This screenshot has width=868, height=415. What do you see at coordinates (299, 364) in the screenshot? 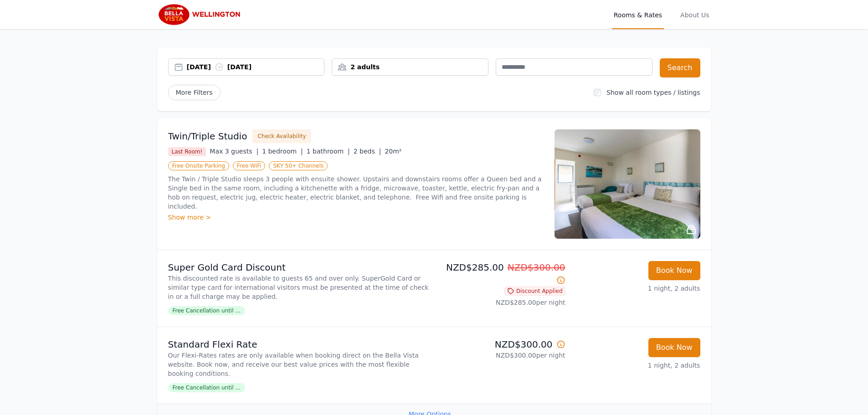
I see `p: Our Flexi-Rates rates are only available when booking direct on the Bella Vista website. Book now...` at bounding box center [299, 364].